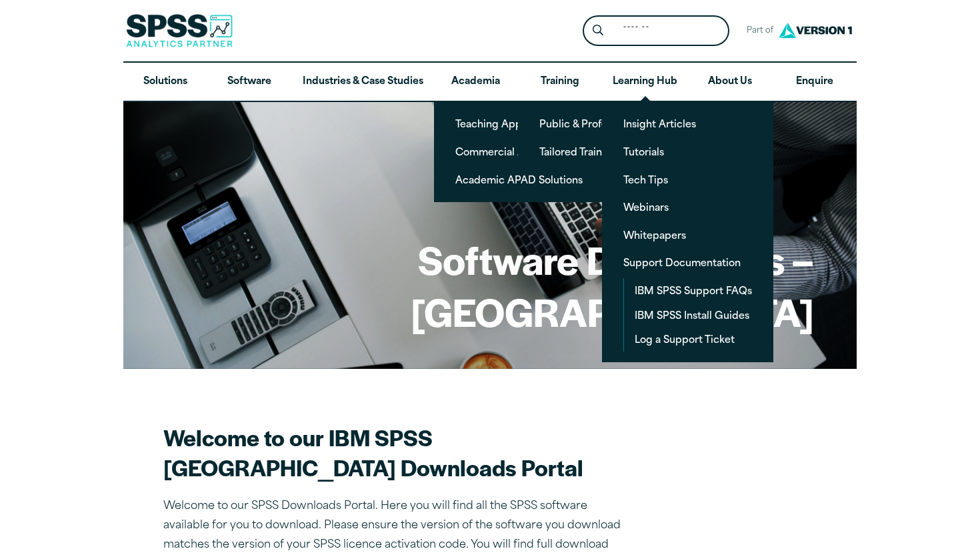 The height and width of the screenshot is (555, 980). I want to click on a: Training, so click(560, 82).